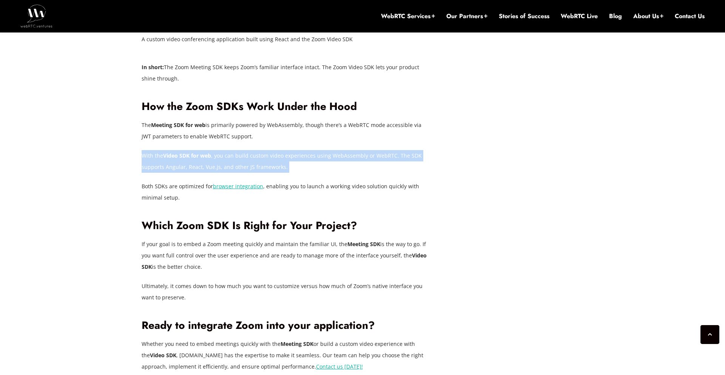 This screenshot has height=375, width=725. Describe the element at coordinates (153, 67) in the screenshot. I see `strong: In short:` at that location.